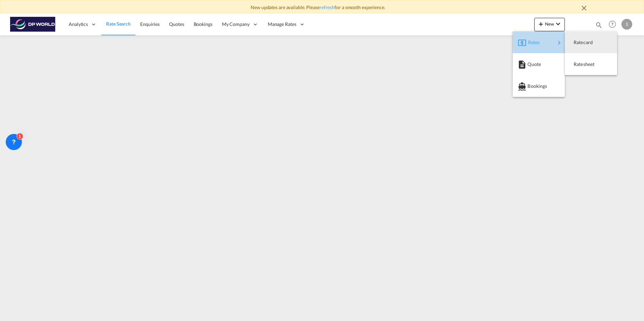 The image size is (644, 321). What do you see at coordinates (577, 64) in the screenshot?
I see `span: Ratesheet` at bounding box center [577, 64].